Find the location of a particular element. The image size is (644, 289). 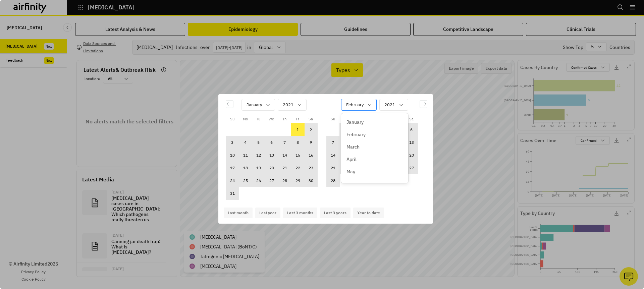

td: Selected. Tuesday, January 5, 2021 is located at coordinates (259, 143).